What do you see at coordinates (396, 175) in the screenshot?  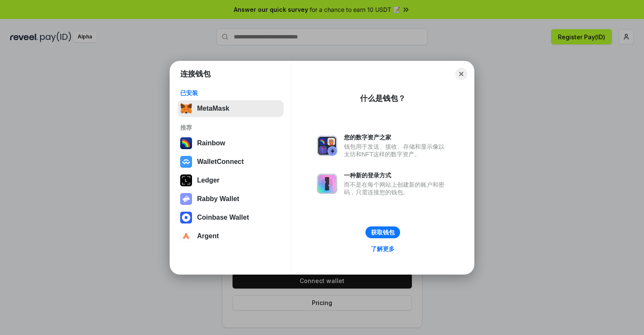 I see `div: 一种新的登录方式` at bounding box center [396, 175].